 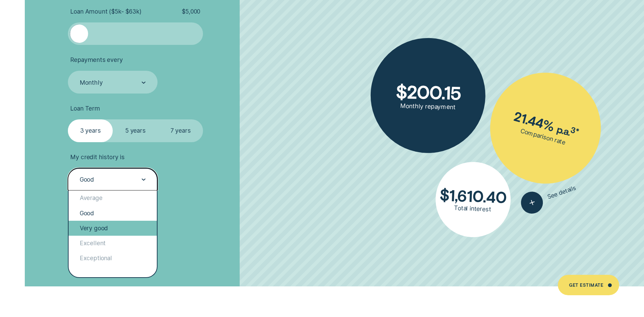 What do you see at coordinates (113, 198) in the screenshot?
I see `div: Average` at bounding box center [113, 198].